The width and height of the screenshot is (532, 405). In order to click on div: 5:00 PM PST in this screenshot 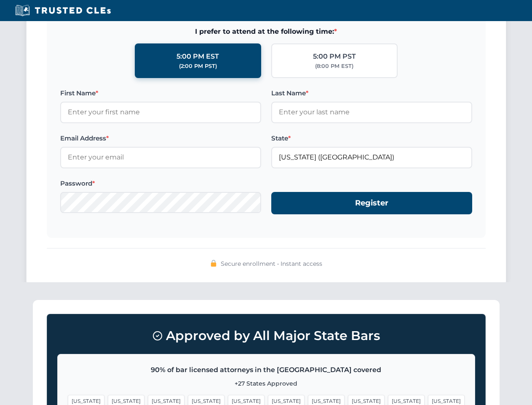, I will do `click(334, 57)`.